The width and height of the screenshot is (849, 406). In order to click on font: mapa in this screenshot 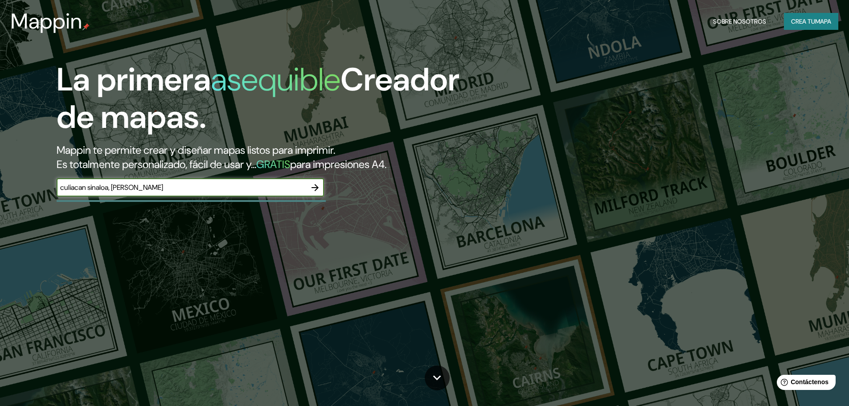, I will do `click(823, 21)`.